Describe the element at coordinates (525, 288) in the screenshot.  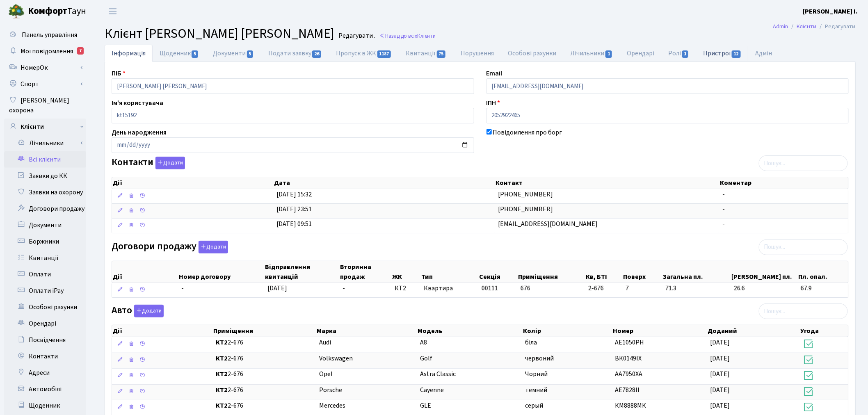
I see `span: 676` at that location.